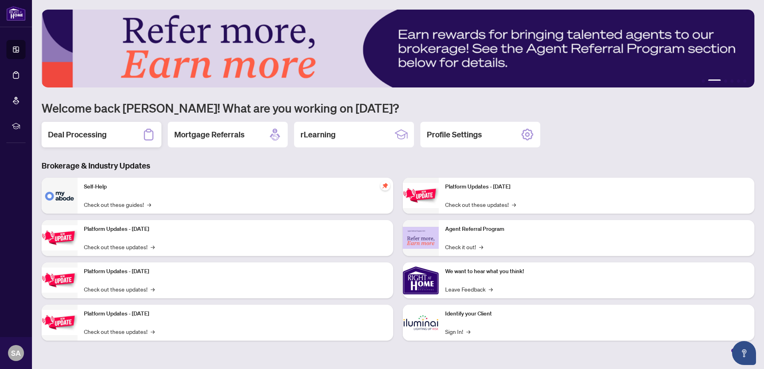 The width and height of the screenshot is (764, 369). Describe the element at coordinates (60, 196) in the screenshot. I see `img: Self-Help` at that location.